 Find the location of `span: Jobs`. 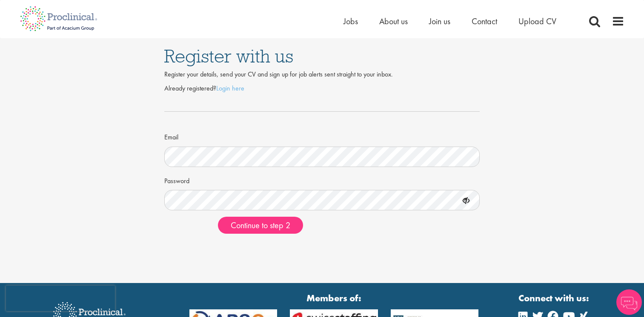

span: Jobs is located at coordinates (351, 21).